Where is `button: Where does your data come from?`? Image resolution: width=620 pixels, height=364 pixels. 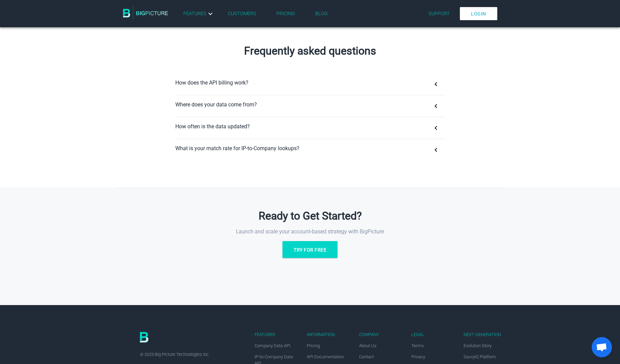 button: Where does your data come from? is located at coordinates (310, 106).